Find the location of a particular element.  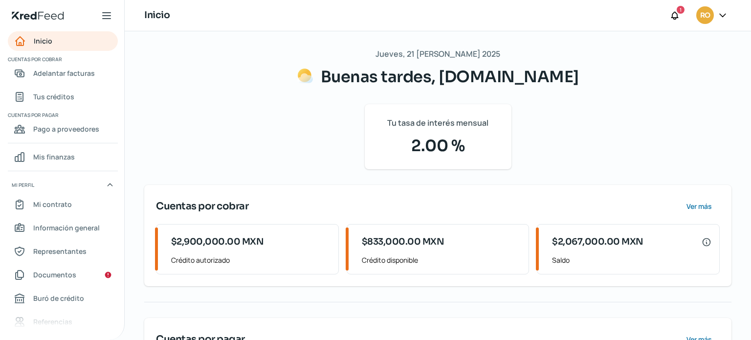

a: Mis finanzas is located at coordinates (63, 157).